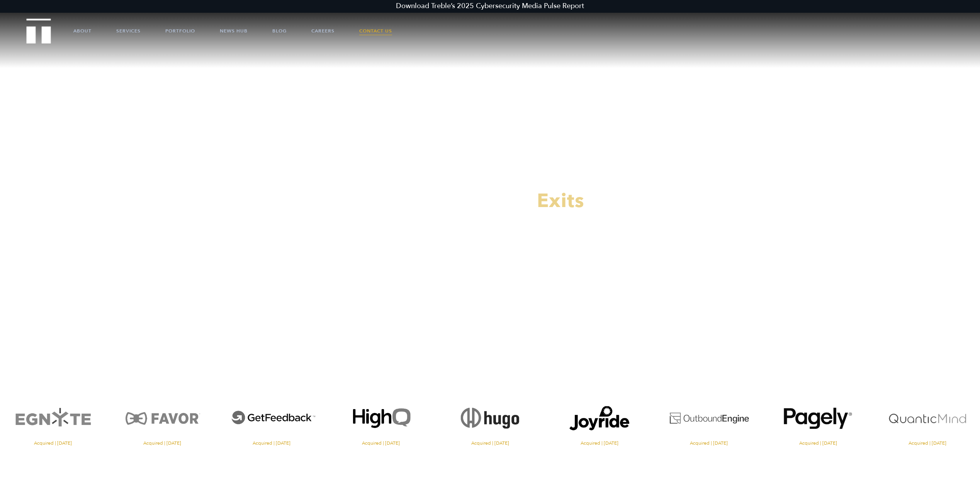  Describe the element at coordinates (561, 201) in the screenshot. I see `span: Exits` at that location.